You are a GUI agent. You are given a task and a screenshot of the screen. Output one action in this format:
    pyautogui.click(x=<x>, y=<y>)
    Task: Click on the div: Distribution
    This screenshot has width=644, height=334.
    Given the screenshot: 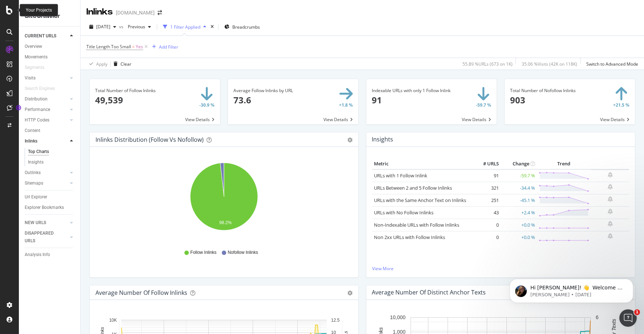 What is the action you would take?
    pyautogui.click(x=36, y=99)
    